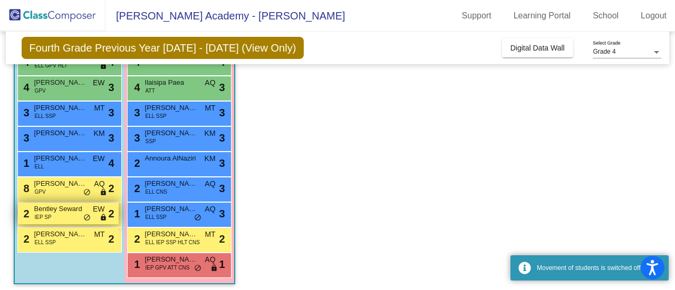  Describe the element at coordinates (171, 159) in the screenshot. I see `span: Annoura AlNaziri` at that location.